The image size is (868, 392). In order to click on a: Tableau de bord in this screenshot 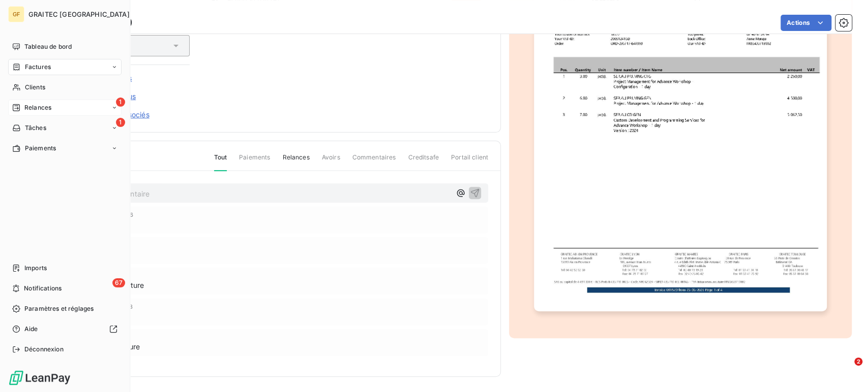, I will do `click(65, 47)`.